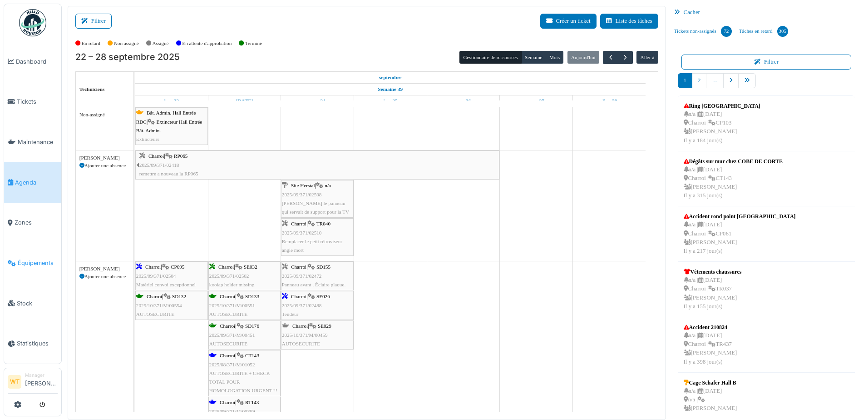  What do you see at coordinates (245, 101) in the screenshot?
I see `a: 23 septembre 2025` at bounding box center [245, 101].